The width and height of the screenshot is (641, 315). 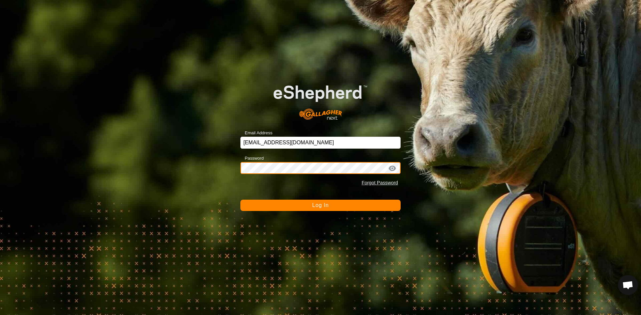 I want to click on label: Email Address, so click(x=256, y=133).